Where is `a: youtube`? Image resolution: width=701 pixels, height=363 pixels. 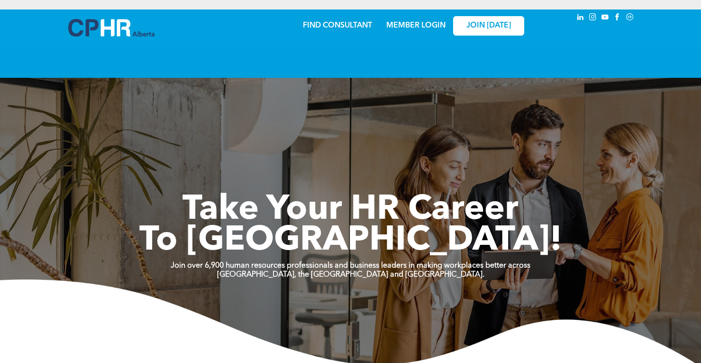 a: youtube is located at coordinates (606, 18).